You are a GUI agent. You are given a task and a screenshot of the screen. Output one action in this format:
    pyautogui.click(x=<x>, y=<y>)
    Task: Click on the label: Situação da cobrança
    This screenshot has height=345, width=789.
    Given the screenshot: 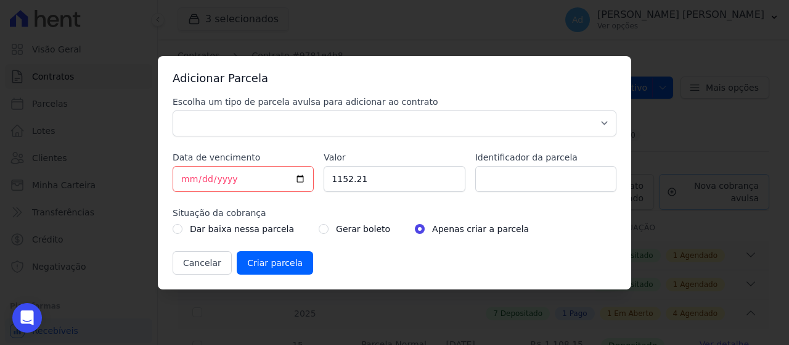 What is the action you would take?
    pyautogui.click(x=395, y=213)
    